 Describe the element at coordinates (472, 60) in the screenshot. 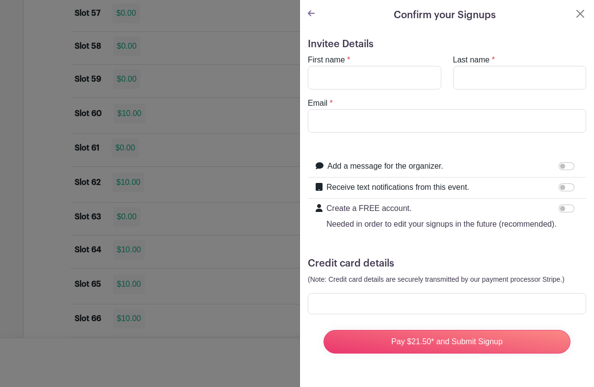

I see `label: Last name` at that location.